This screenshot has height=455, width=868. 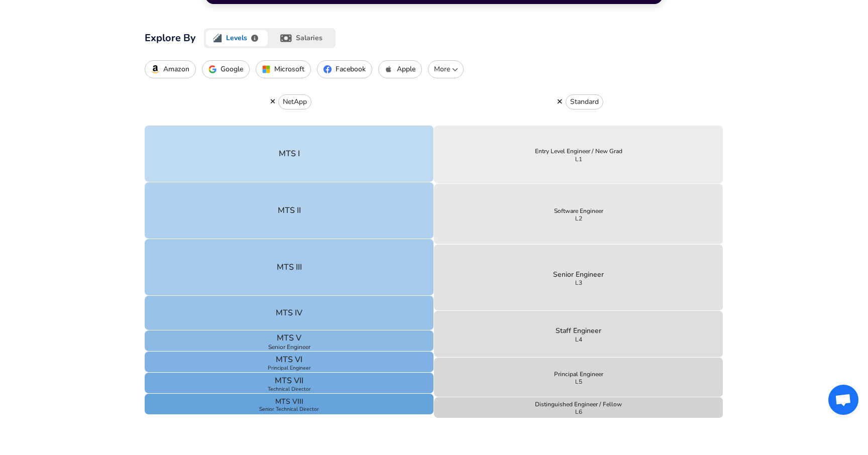 What do you see at coordinates (579, 219) in the screenshot?
I see `span: L2` at bounding box center [579, 219].